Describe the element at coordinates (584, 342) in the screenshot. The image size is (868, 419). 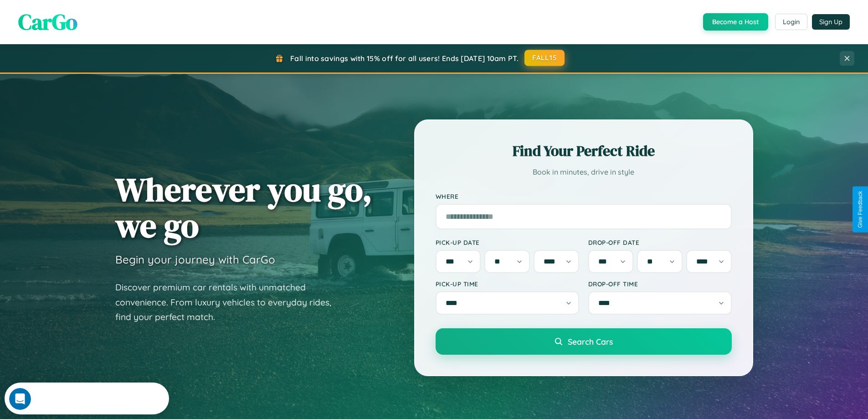
I see `button: Search Cars` at that location.